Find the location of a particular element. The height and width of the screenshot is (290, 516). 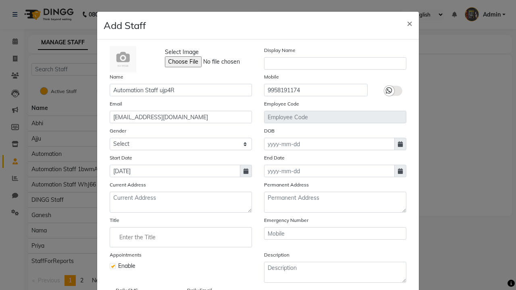

label: Permanent Address is located at coordinates (286, 185).